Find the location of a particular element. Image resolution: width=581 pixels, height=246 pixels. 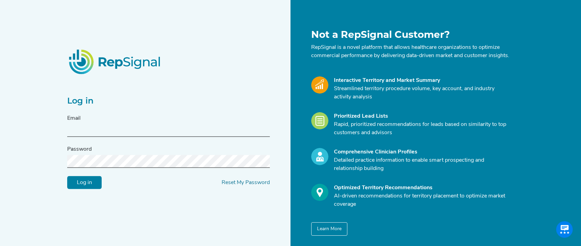

img: Leads_Icon.28e8c528.svg is located at coordinates (320, 121).